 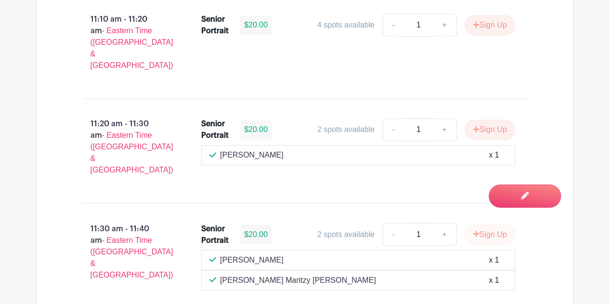 What do you see at coordinates (346, 25) in the screenshot?
I see `div: 4 spots available` at bounding box center [346, 25].